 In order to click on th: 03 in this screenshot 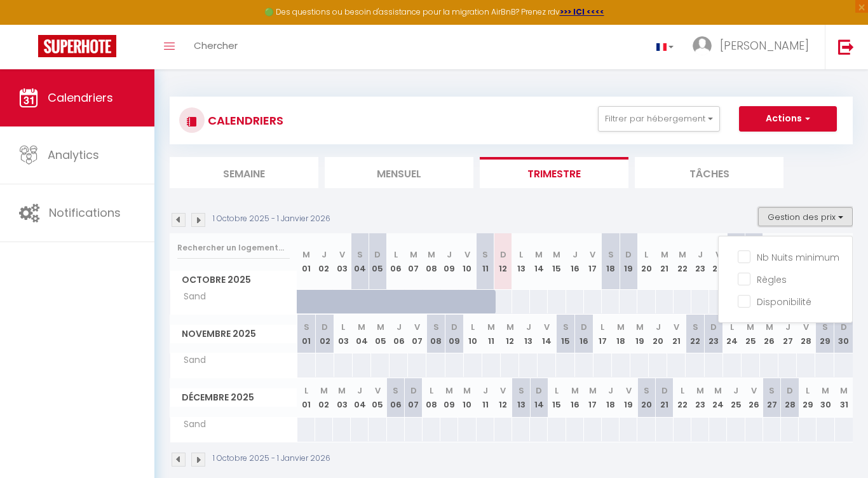, I will do `click(342, 262)`.